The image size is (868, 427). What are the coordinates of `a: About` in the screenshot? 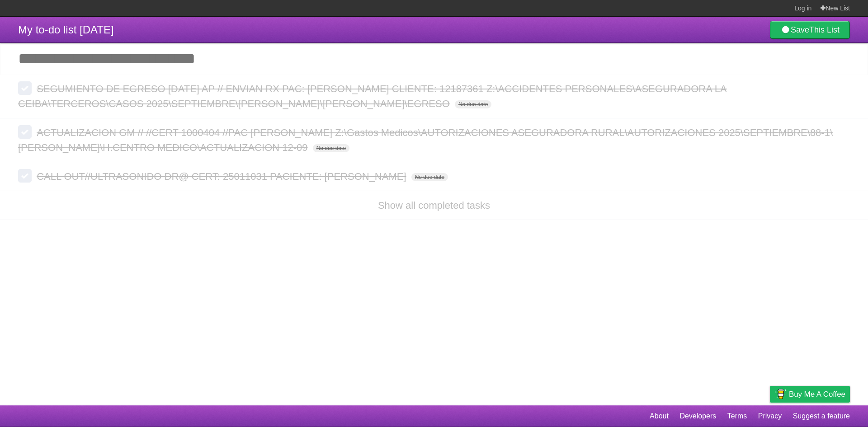 It's located at (659, 416).